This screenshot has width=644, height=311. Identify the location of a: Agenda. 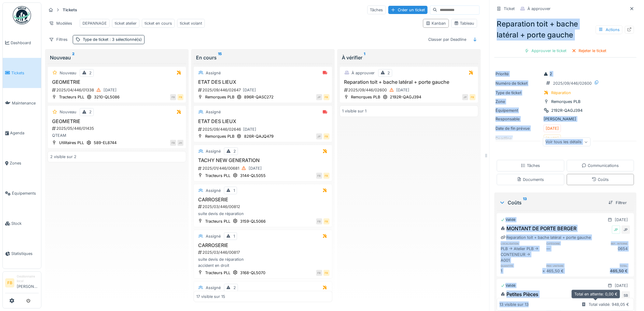
(22, 133).